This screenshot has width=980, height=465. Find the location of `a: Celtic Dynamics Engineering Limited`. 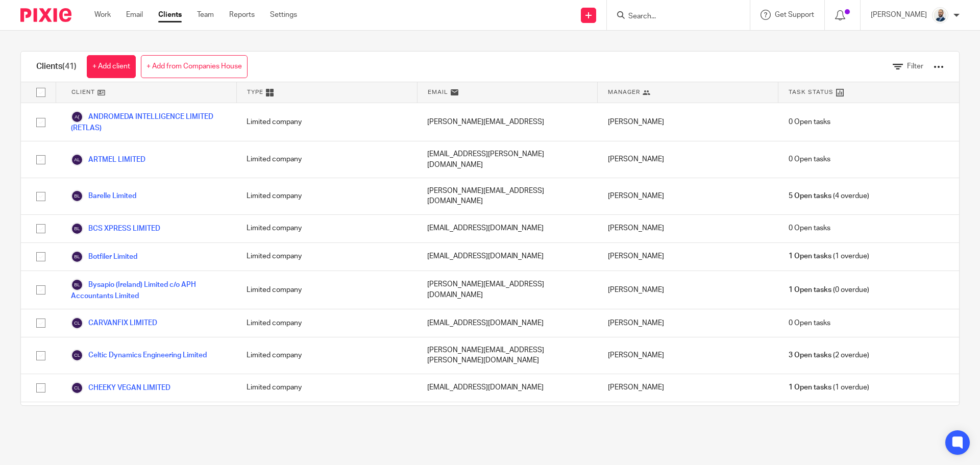

a: Celtic Dynamics Engineering Limited is located at coordinates (139, 355).